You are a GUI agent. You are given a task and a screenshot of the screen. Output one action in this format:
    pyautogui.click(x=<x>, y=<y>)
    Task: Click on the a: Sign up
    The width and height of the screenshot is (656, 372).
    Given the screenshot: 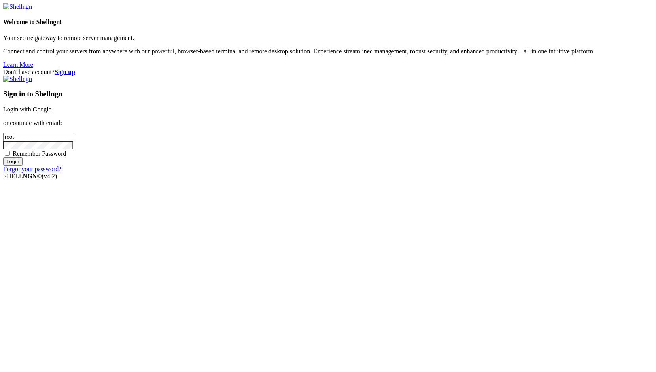 What is the action you would take?
    pyautogui.click(x=65, y=72)
    